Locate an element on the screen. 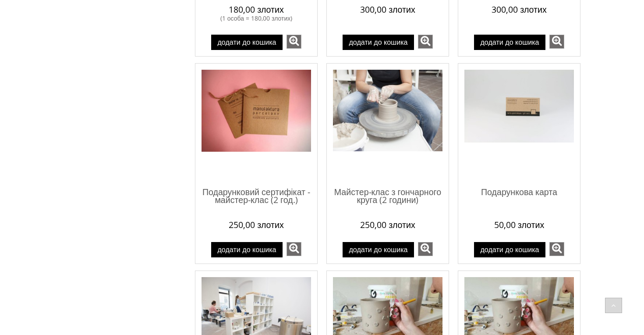 Image resolution: width=644 pixels, height=335 pixels. font: 180,00 злотих is located at coordinates (256, 9).